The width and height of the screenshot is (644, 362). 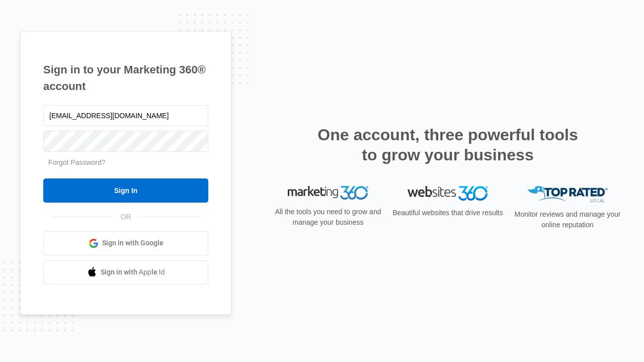 I want to click on img: Top Rated Local, so click(x=568, y=195).